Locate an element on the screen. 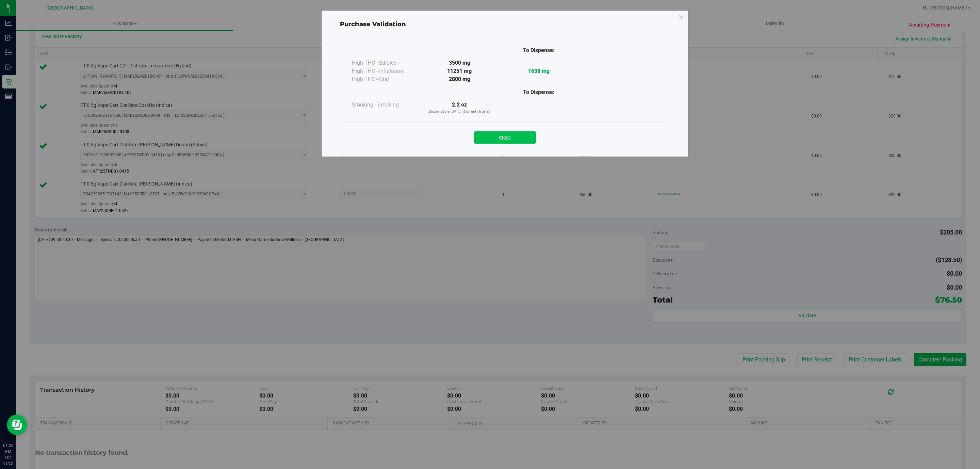 The image size is (980, 469). div: 2.2 oz is located at coordinates (460, 107).